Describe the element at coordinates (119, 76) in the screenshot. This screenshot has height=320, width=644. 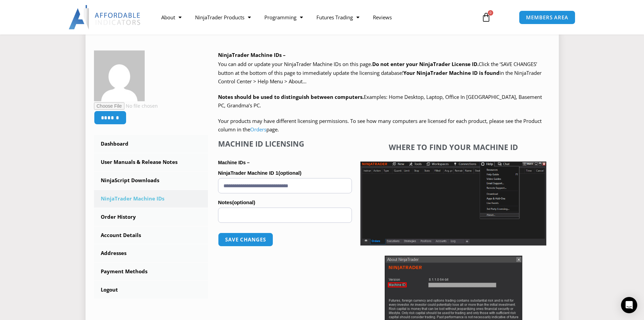
I see `img: c4f48fff809b6c3ed16af4e2d0cdb3c8b04e0b4886da341ebafd02fdd79d877f` at that location.